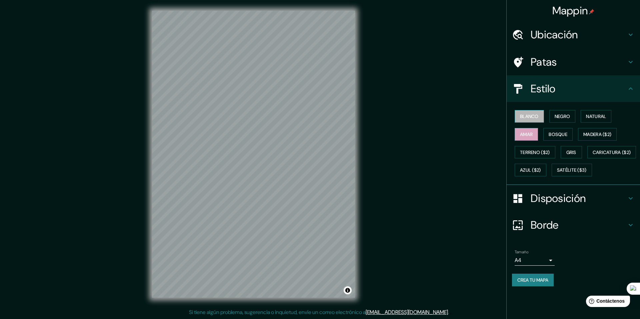 This screenshot has height=319, width=640. Describe the element at coordinates (571, 170) in the screenshot. I see `button: Satélite ($3)` at that location.